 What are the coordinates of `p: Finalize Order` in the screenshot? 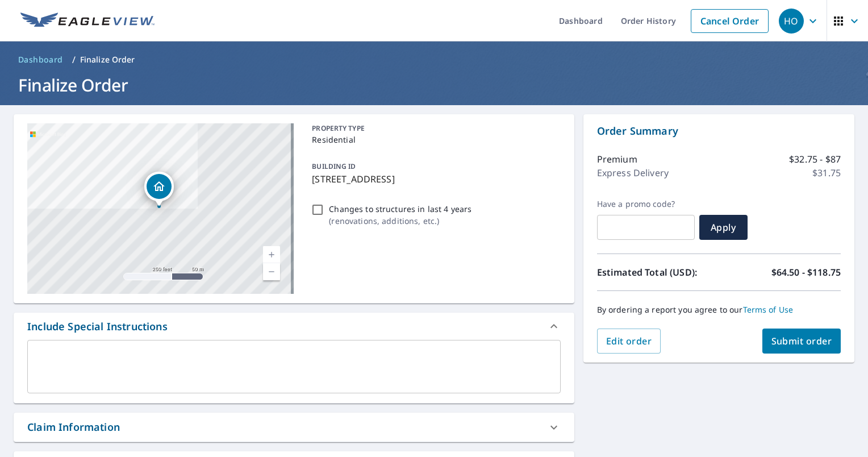 It's located at (108, 60).